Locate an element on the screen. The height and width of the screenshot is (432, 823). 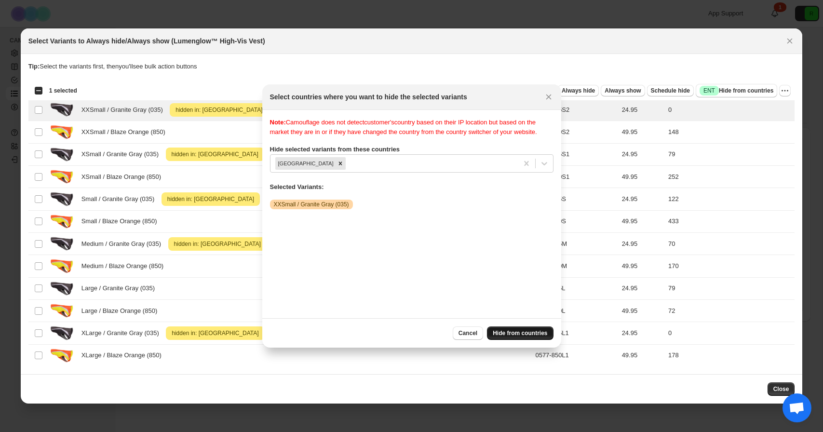
div: Camouflage does not detect customer's country based on their IP location but based on the market ... is located at coordinates (412, 127).